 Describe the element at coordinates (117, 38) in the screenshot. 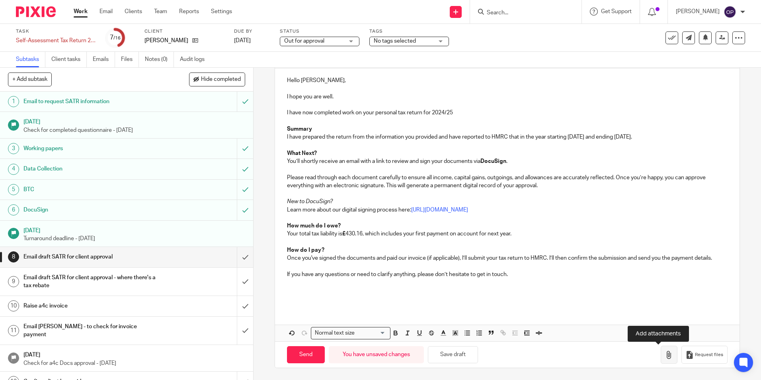

I see `small: /16` at that location.